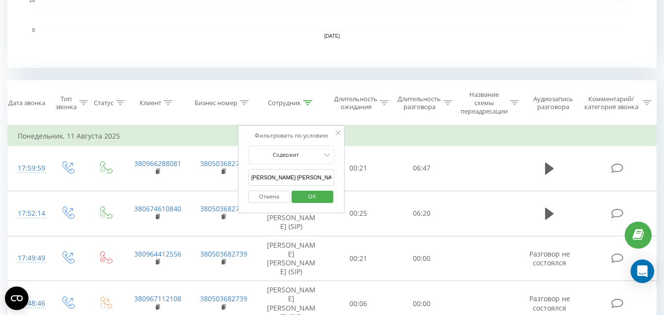  I want to click on a: 380964412556, so click(158, 254).